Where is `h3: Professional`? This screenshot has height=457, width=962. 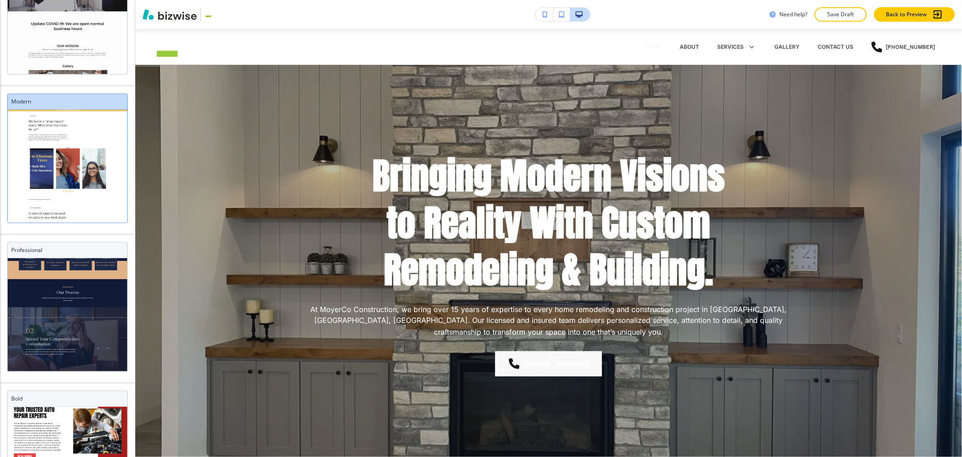
h3: Professional is located at coordinates (67, 250).